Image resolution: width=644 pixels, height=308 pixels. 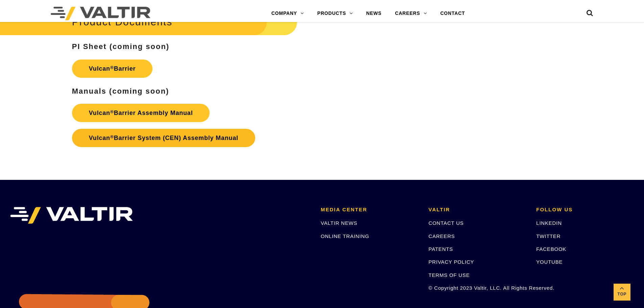 What do you see at coordinates (288, 13) in the screenshot?
I see `a: COMPANY` at bounding box center [288, 13].